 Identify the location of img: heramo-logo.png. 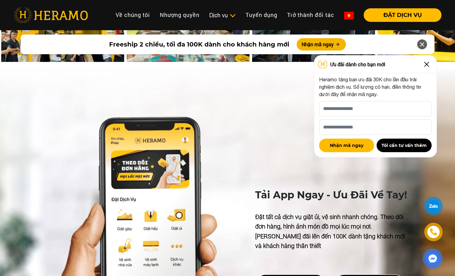
(51, 15).